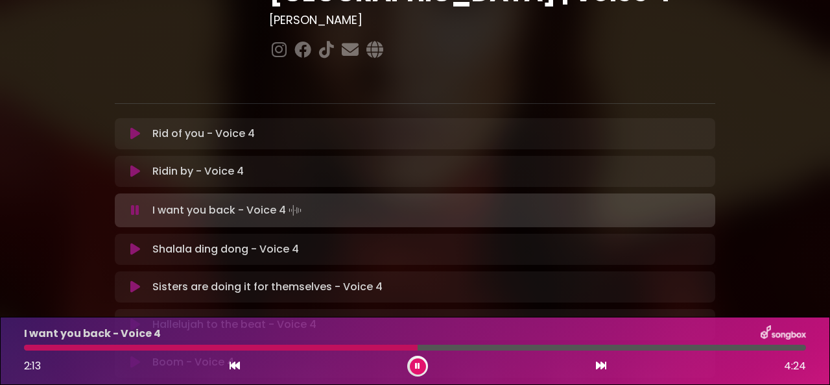 The height and width of the screenshot is (385, 830). I want to click on span: 4:24, so click(795, 366).